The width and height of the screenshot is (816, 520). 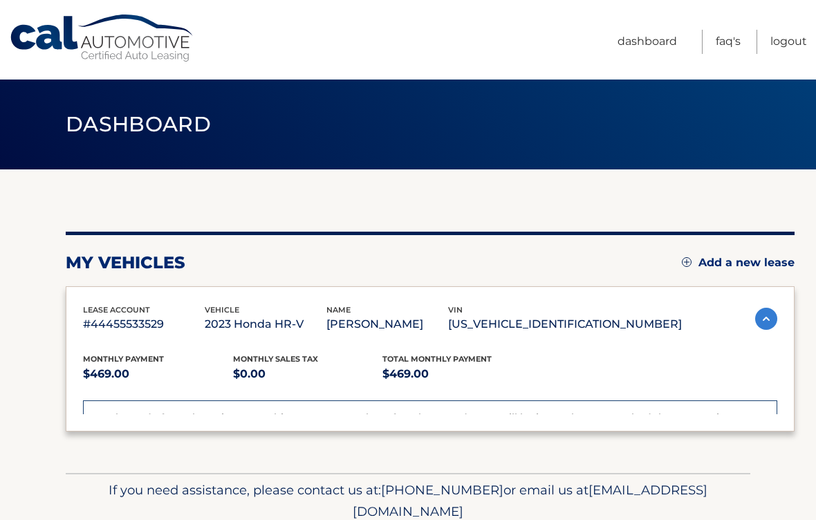 I want to click on span: name, so click(x=338, y=310).